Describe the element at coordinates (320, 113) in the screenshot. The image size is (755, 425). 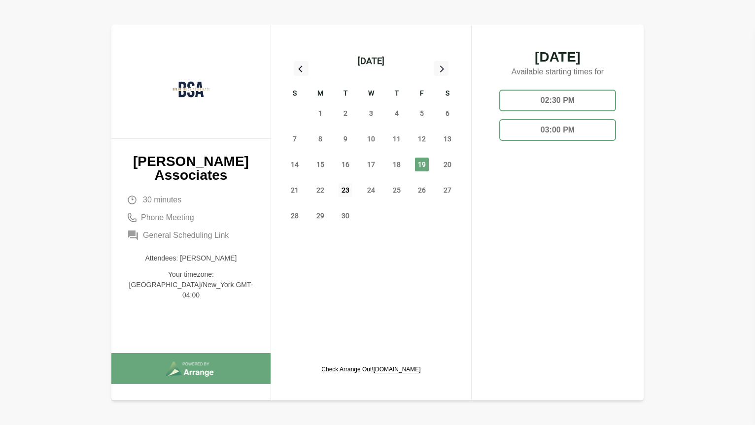
I see `span: Monday, September 1, 2025` at that location.